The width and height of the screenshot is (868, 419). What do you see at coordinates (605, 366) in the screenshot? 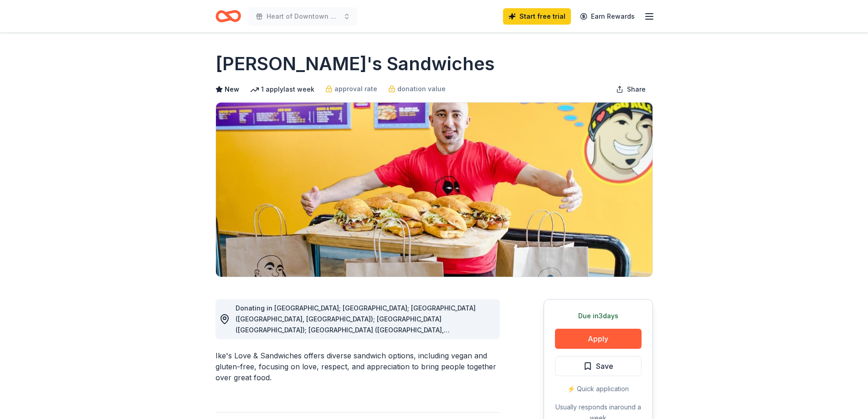
I see `span: Save` at bounding box center [605, 366].